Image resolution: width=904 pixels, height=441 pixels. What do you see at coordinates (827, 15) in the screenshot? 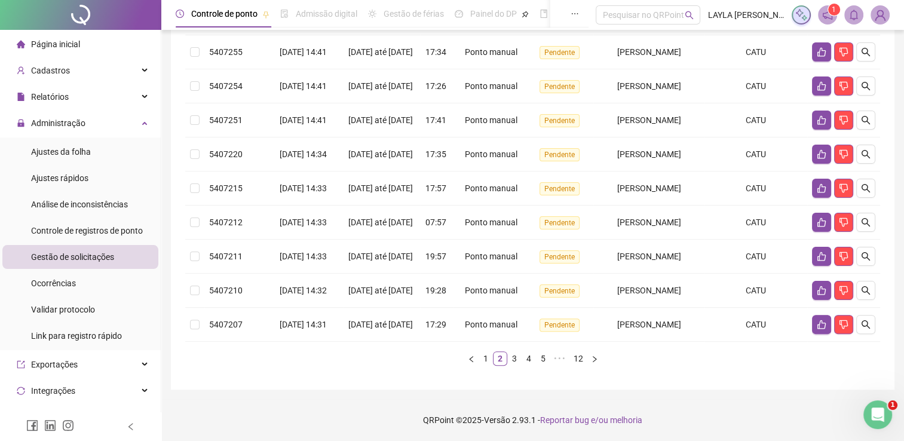
I see `span: notification` at bounding box center [827, 15].